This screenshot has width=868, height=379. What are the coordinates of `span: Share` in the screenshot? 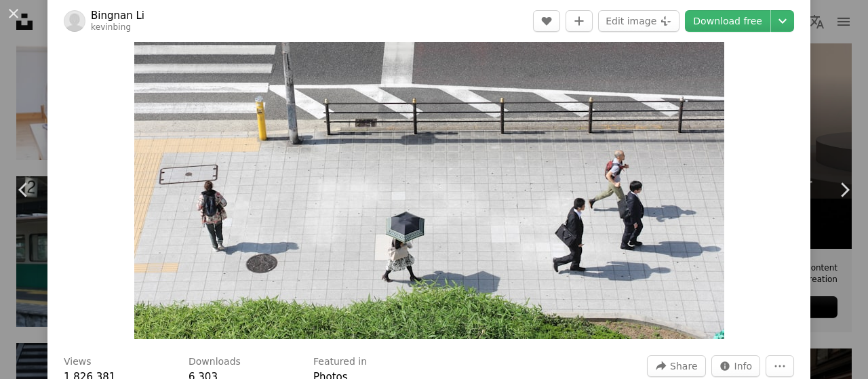 It's located at (684, 366).